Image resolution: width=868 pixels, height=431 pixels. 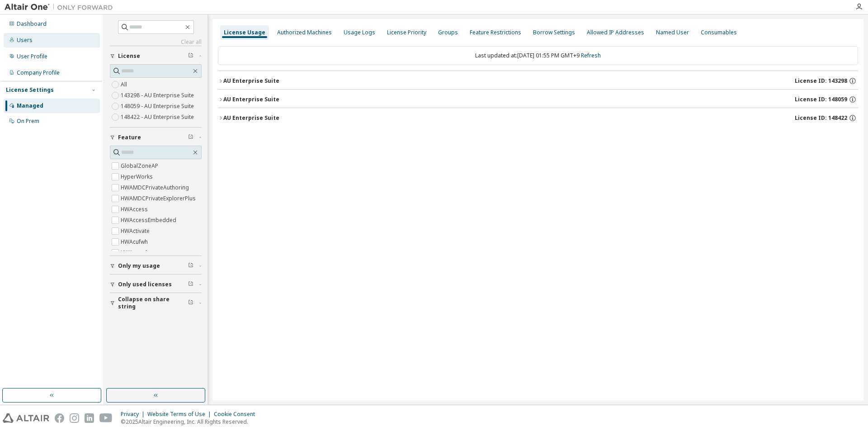 What do you see at coordinates (145, 284) in the screenshot?
I see `span: Only used licenses` at bounding box center [145, 284].